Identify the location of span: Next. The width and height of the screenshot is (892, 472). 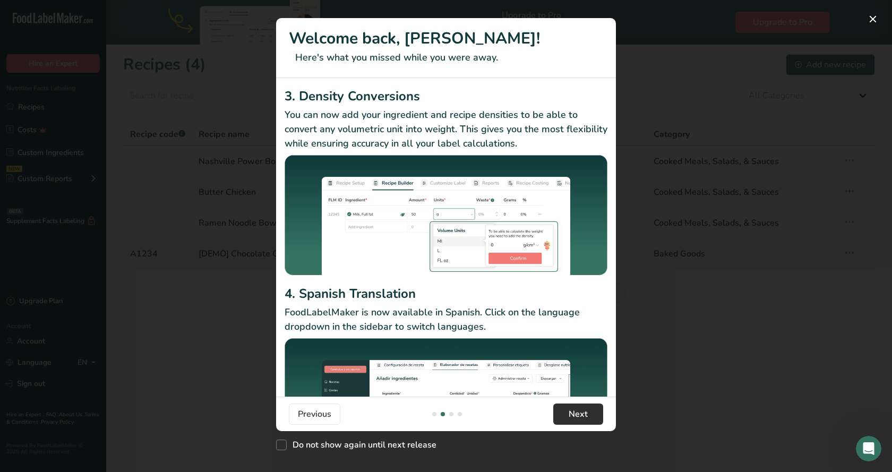
(578, 414).